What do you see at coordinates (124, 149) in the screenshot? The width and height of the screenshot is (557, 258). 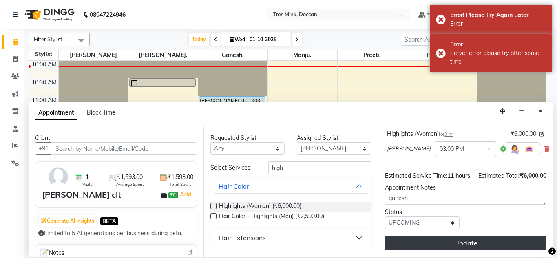 I see `input: Search by Name/Mobile/Email/Code` at bounding box center [124, 149].